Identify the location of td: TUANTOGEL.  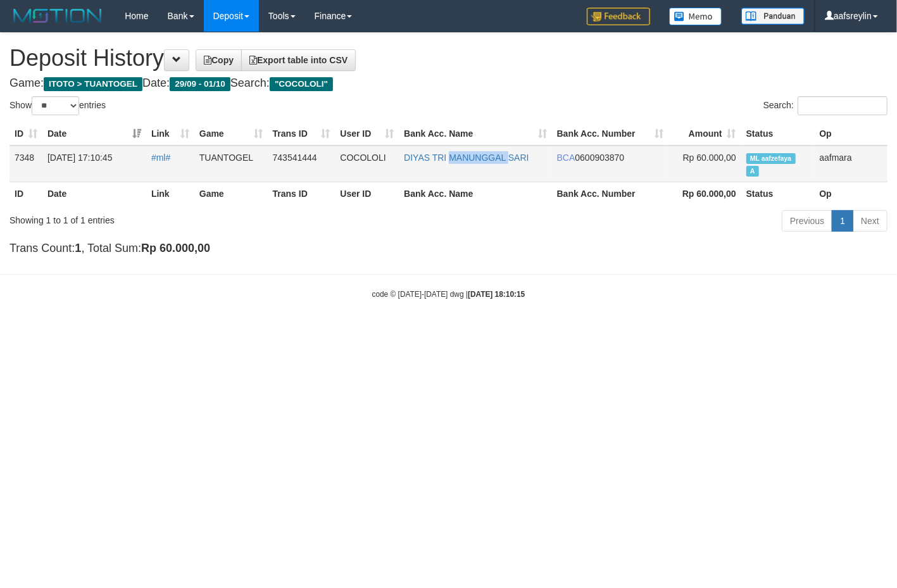
(231, 164).